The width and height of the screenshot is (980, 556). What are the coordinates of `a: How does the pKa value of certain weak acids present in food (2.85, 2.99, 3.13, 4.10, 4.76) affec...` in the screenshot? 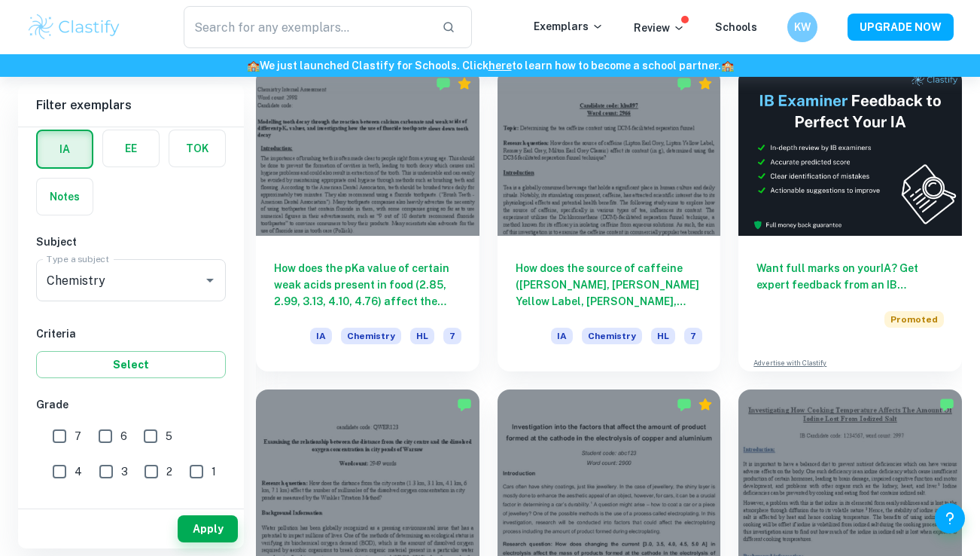 It's located at (367, 220).